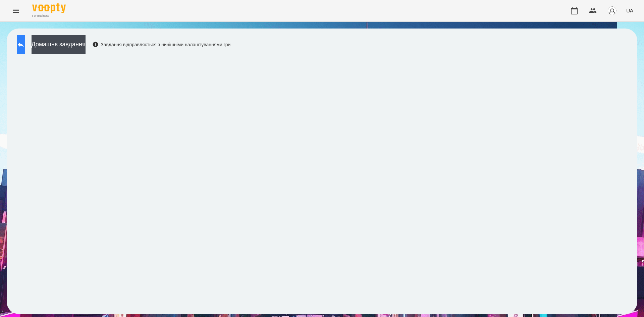 The height and width of the screenshot is (317, 644). Describe the element at coordinates (612, 11) in the screenshot. I see `img: avatar_s.png` at that location.